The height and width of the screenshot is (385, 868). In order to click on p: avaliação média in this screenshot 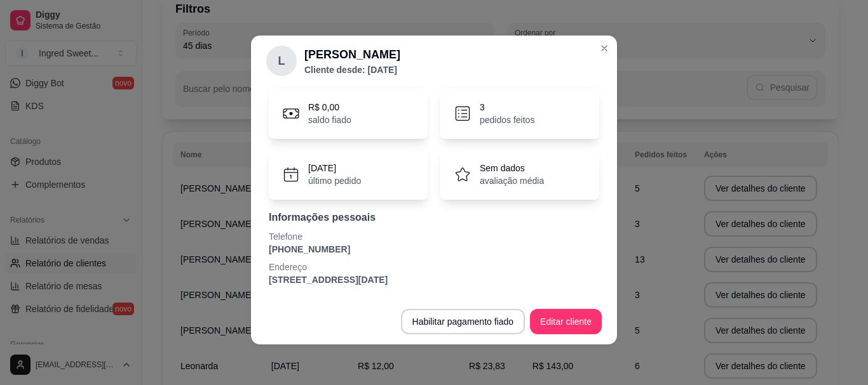, I will do `click(511, 181)`.